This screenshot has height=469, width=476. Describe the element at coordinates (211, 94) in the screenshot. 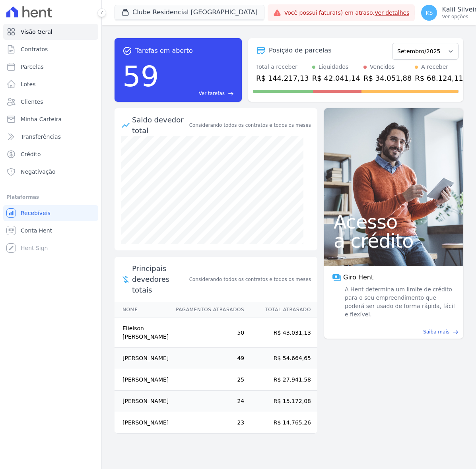

I see `span: Ver tarefas` at that location.